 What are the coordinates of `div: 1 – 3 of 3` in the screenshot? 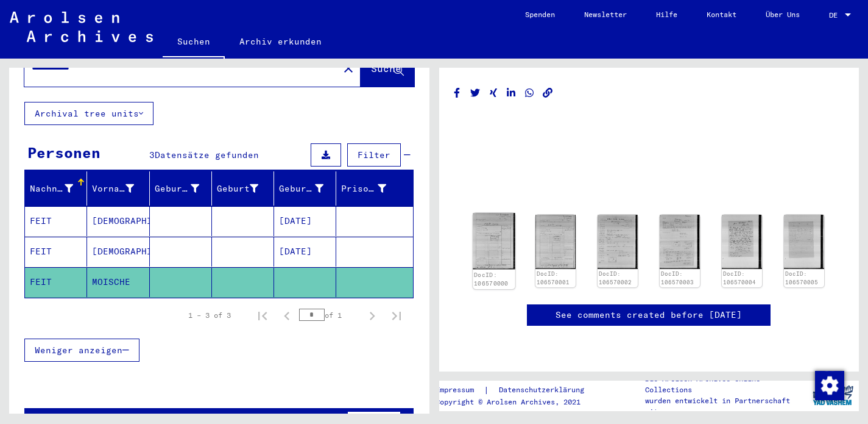 It's located at (209, 315).